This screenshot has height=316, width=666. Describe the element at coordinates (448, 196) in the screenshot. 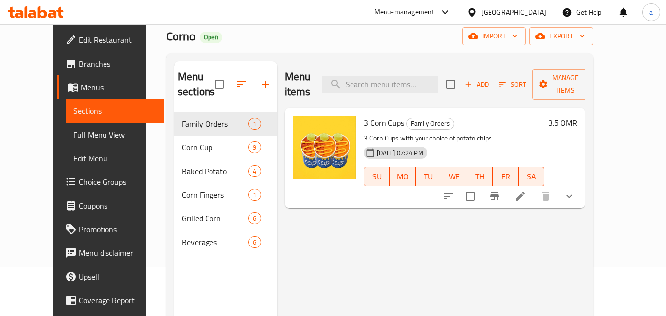

I see `button: sort-choices` at that location.